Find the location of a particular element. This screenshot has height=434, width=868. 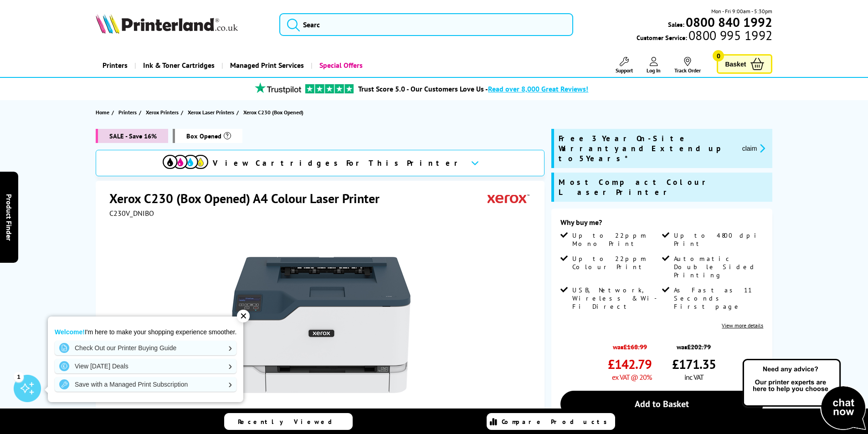

img: Printerland Logo is located at coordinates (167, 24).